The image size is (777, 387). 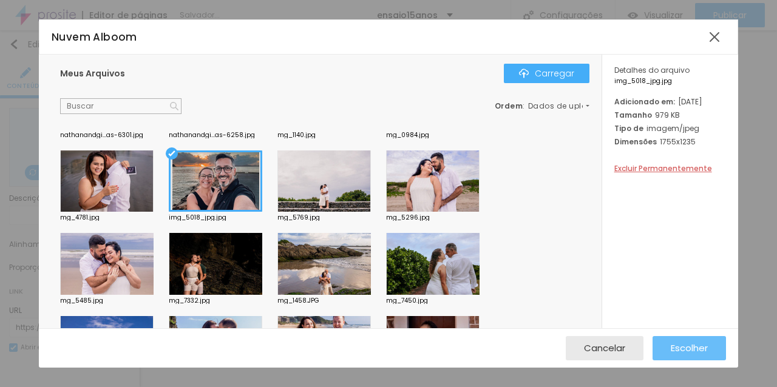 I want to click on font: mg_0984.jpg, so click(x=407, y=135).